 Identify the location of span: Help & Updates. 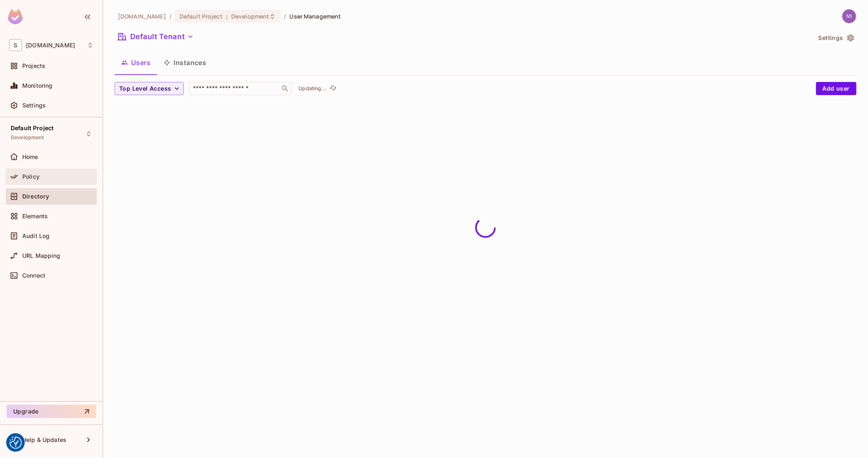
(44, 440).